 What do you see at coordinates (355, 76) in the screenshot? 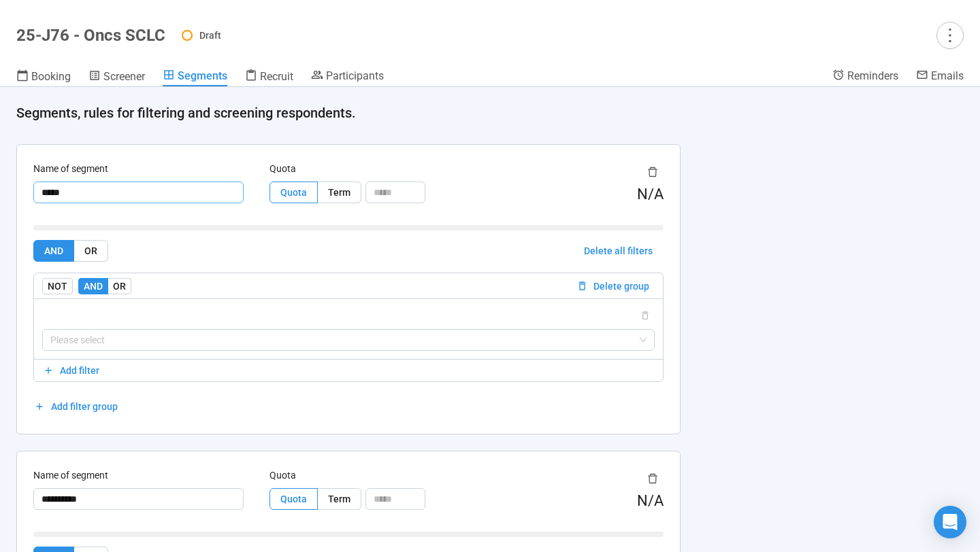
I see `span: Participants` at bounding box center [355, 76].